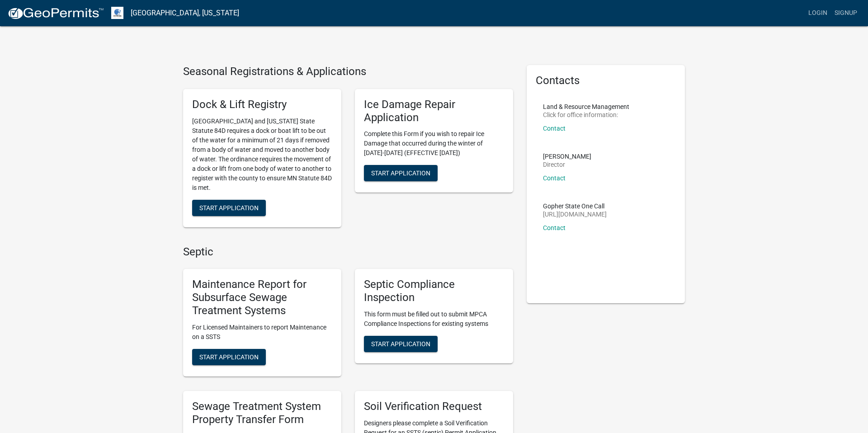 This screenshot has width=868, height=433. What do you see at coordinates (434, 111) in the screenshot?
I see `h5: Ice Damage Repair Application` at bounding box center [434, 111].